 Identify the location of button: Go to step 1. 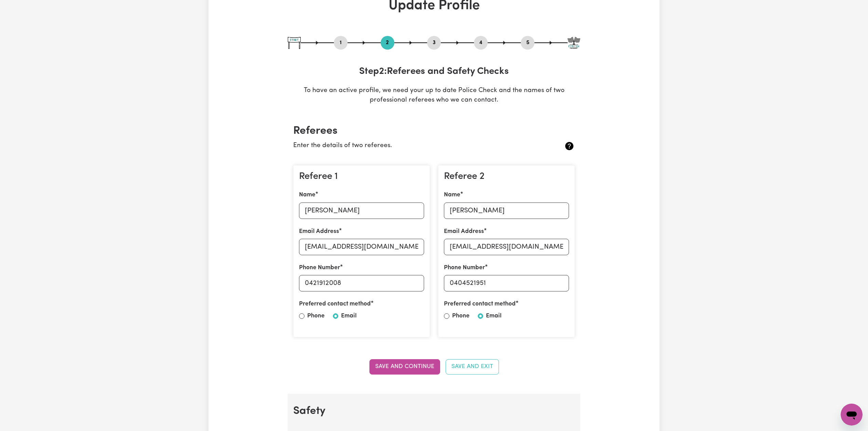
(341, 43).